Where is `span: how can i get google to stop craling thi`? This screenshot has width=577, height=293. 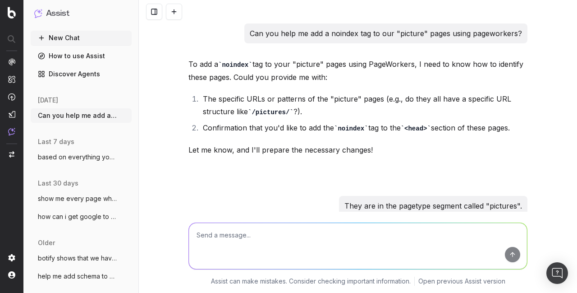 span: how can i get google to stop craling thi is located at coordinates (78, 216).